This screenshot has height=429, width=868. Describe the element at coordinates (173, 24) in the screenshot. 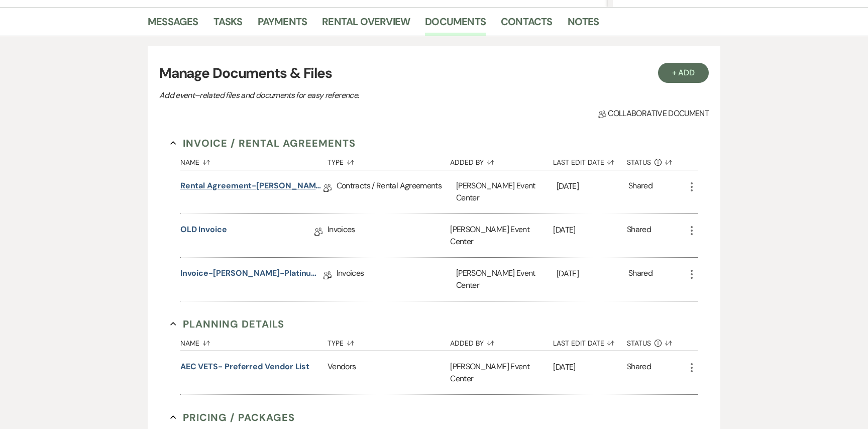

I see `a: Messages` at that location.